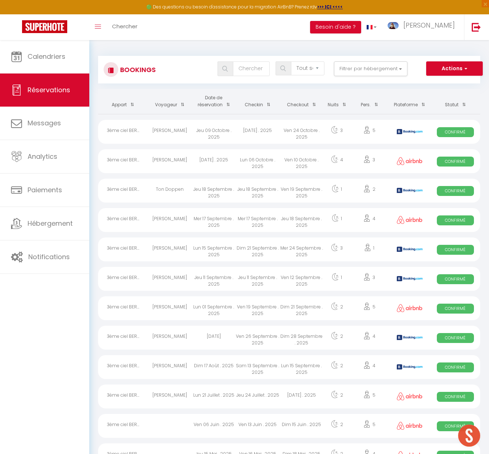 Image resolution: width=489 pixels, height=454 pixels. What do you see at coordinates (50, 223) in the screenshot?
I see `span: Hébergement` at bounding box center [50, 223].